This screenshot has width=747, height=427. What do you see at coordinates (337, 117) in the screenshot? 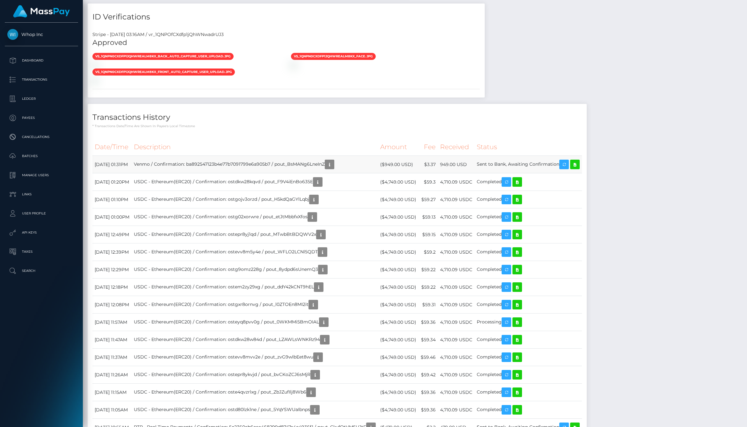
I see `h4: Transactions History` at bounding box center [337, 117].